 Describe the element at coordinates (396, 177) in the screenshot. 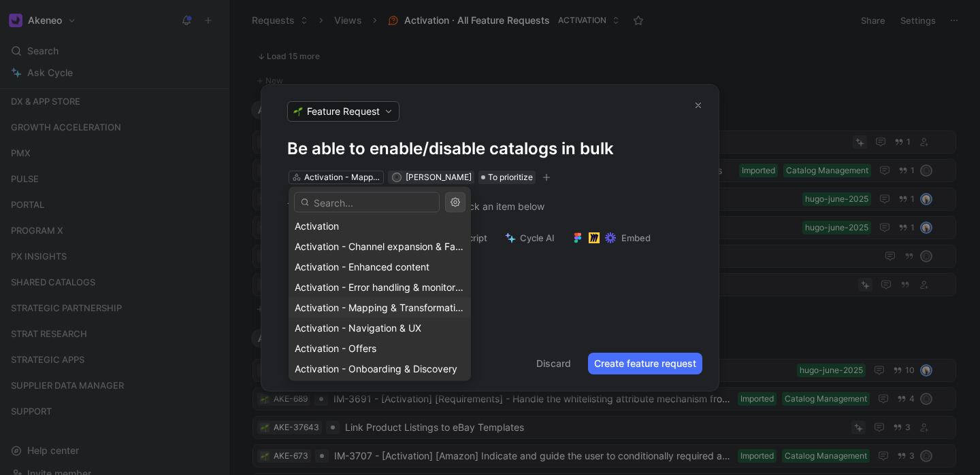

I see `div: R` at that location.